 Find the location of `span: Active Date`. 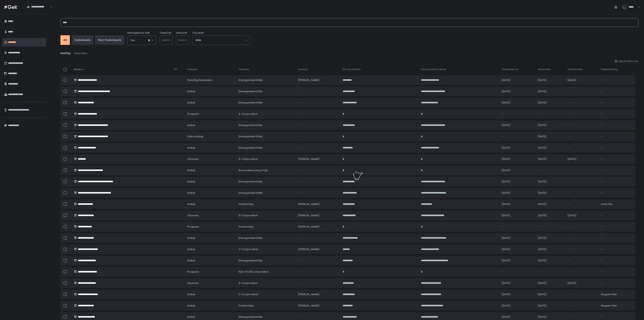

span: Active Date is located at coordinates (544, 70).